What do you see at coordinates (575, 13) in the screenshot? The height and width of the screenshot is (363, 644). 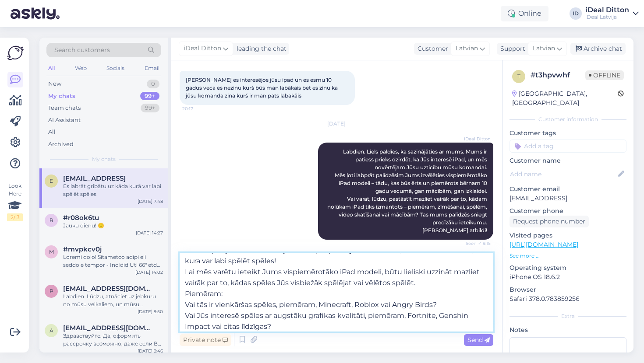 I see `div: ID` at bounding box center [575, 13].